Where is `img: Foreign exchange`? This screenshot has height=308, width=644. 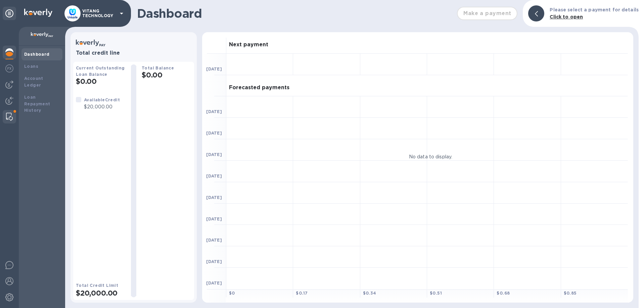 img: Foreign exchange is located at coordinates (10, 69).